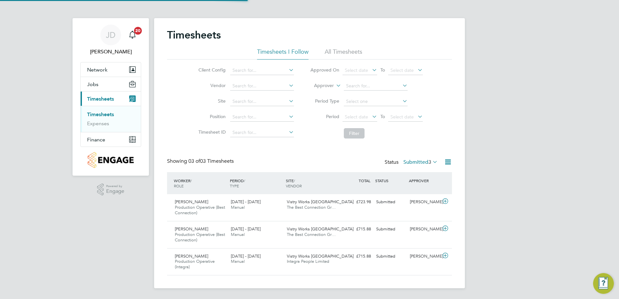 This screenshot has width=619, height=299. I want to click on div: PERIOD, so click(256, 183).